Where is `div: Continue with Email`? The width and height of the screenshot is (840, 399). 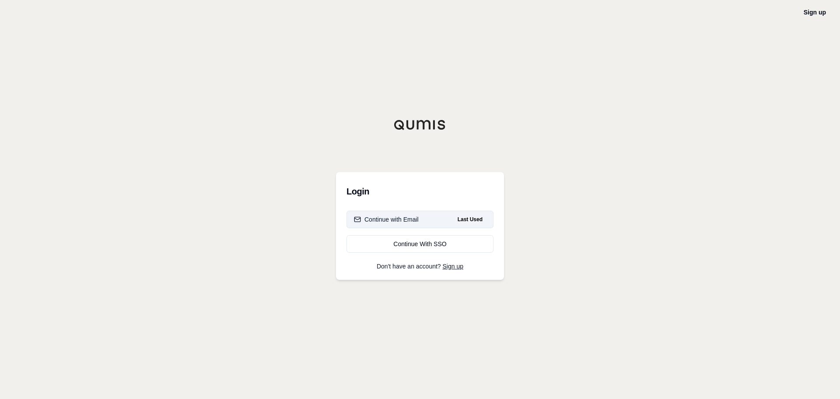
div: Continue with Email is located at coordinates (386, 219).